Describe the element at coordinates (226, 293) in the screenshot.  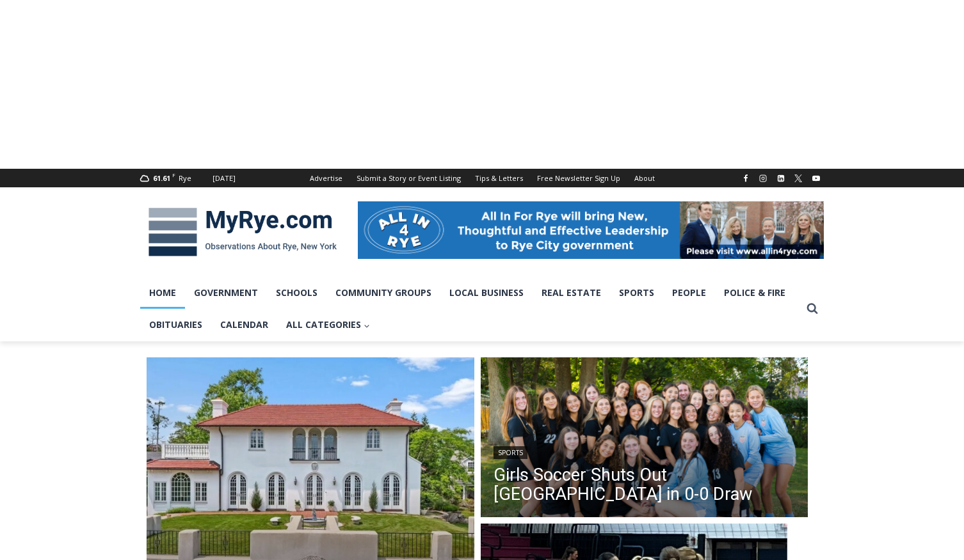
I see `a: Government` at that location.